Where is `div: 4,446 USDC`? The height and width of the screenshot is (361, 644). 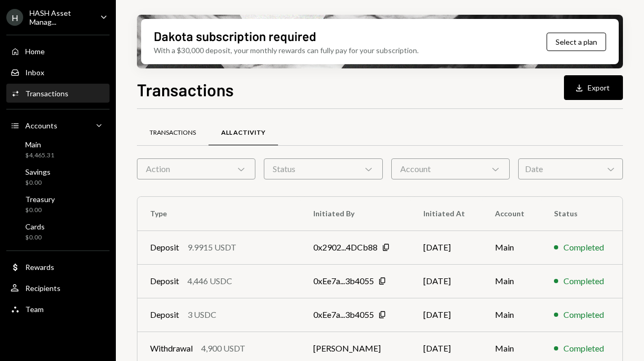
div: 4,446 USDC is located at coordinates (210, 281).